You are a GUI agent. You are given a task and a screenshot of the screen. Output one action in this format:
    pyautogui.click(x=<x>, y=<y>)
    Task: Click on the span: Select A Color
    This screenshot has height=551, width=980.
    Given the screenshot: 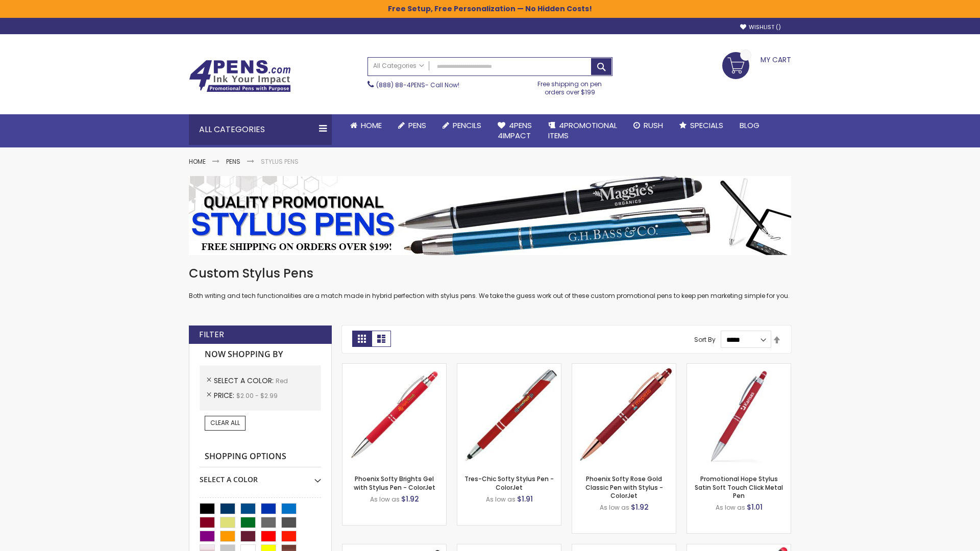 What is the action you would take?
    pyautogui.click(x=245, y=381)
    